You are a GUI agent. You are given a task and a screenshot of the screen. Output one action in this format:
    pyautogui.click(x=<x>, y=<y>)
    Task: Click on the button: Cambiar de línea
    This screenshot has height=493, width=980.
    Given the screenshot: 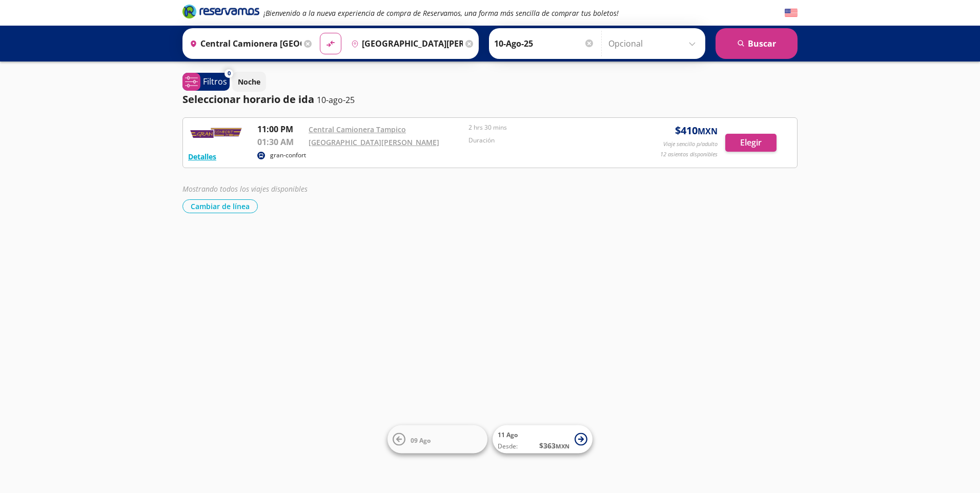 What is the action you would take?
    pyautogui.click(x=220, y=206)
    